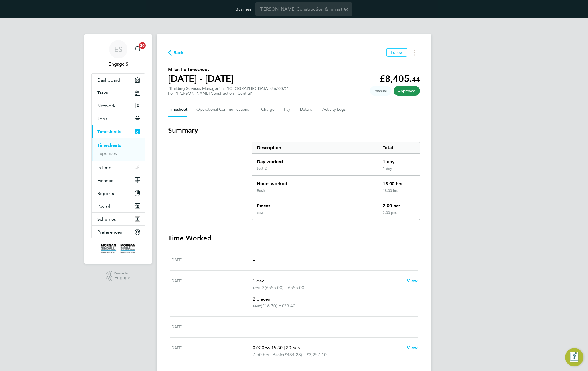 Image resolution: width=588 pixels, height=371 pixels. I want to click on span: Jobs, so click(102, 118).